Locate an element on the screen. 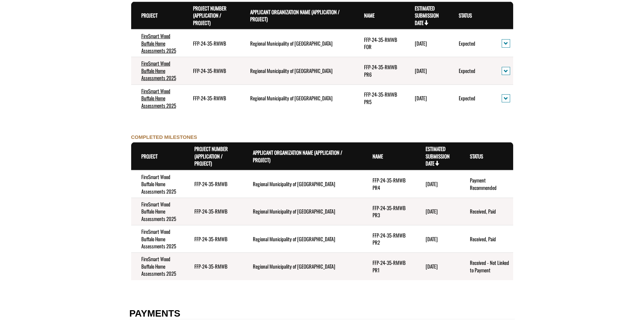 This screenshot has width=644, height=322. td: FFP-24-35-RMWB PR6 is located at coordinates (379, 71).